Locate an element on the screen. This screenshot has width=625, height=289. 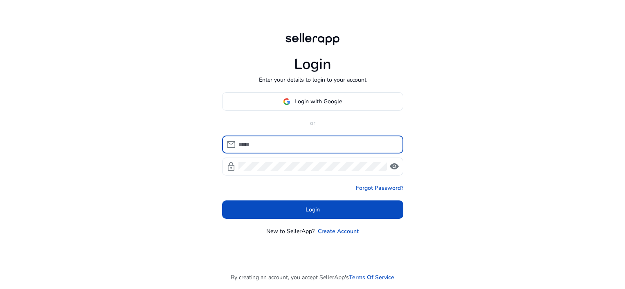
p: Enter your details to login to your account is located at coordinates (312, 80).